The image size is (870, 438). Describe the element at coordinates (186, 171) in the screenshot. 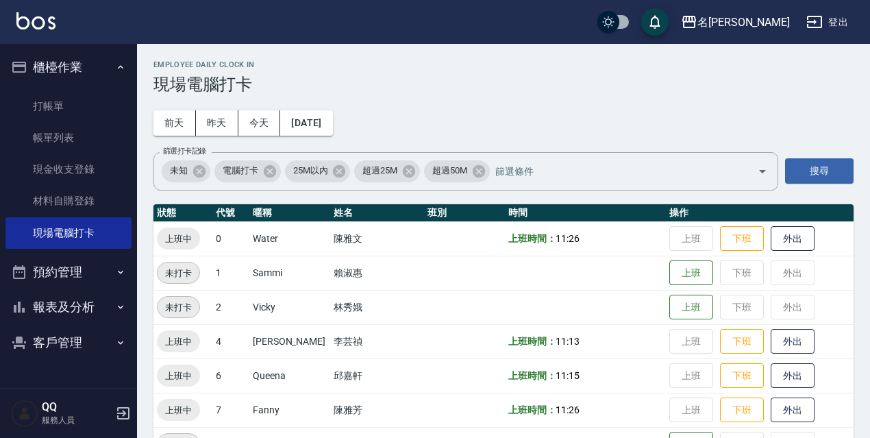

I see `div: 未知` at that location.